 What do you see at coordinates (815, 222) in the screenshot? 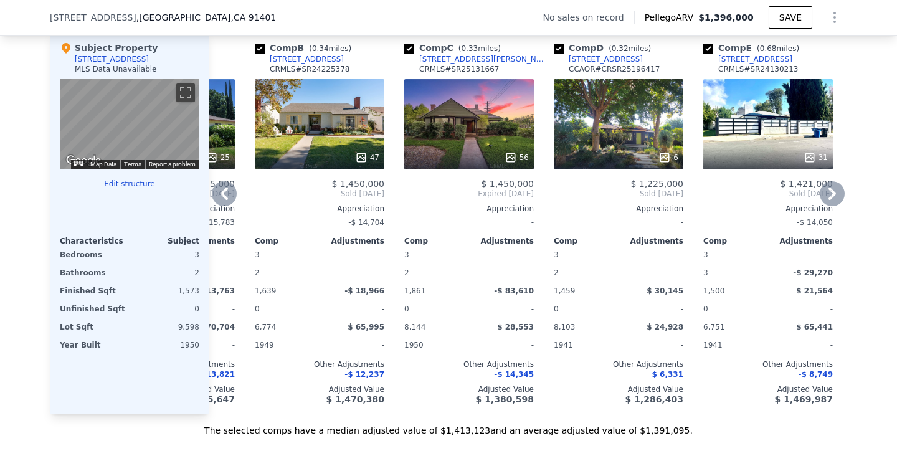
I see `span: -$ 14,050` at bounding box center [815, 222].